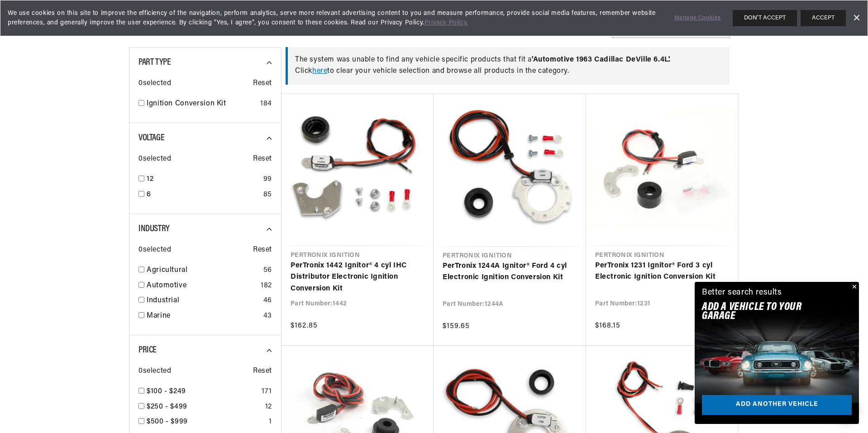 The image size is (868, 433). What do you see at coordinates (698, 18) in the screenshot?
I see `a: Manage Cookies` at bounding box center [698, 18].